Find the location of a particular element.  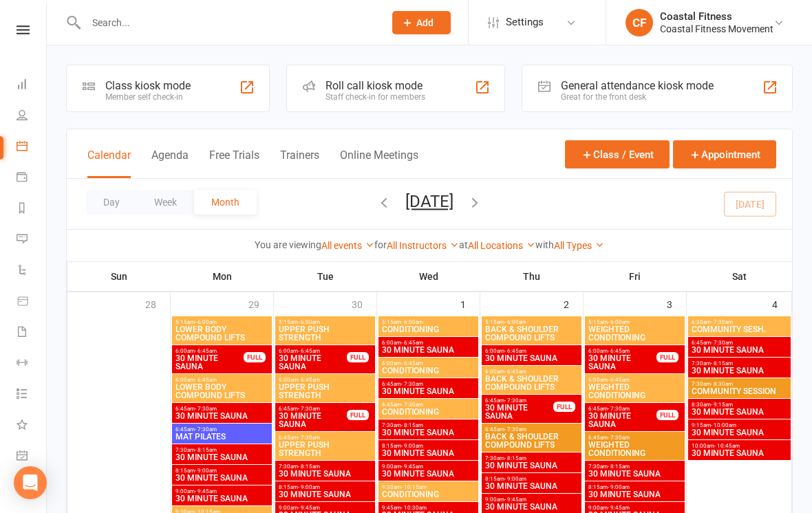

span: - 9:15am is located at coordinates (722, 405).